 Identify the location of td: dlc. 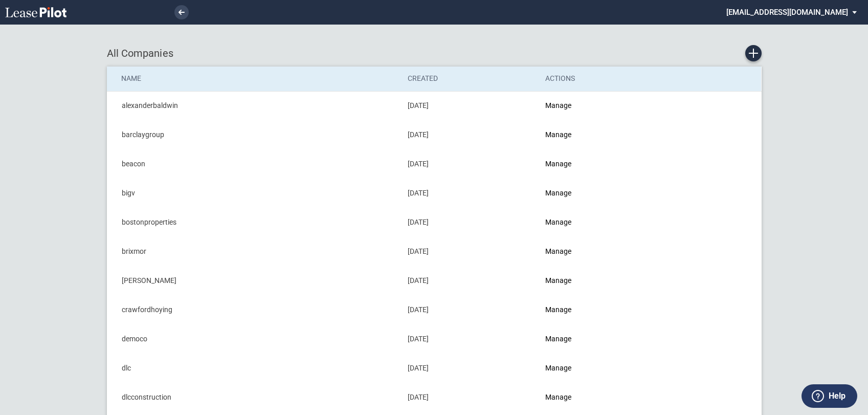
(254, 368).